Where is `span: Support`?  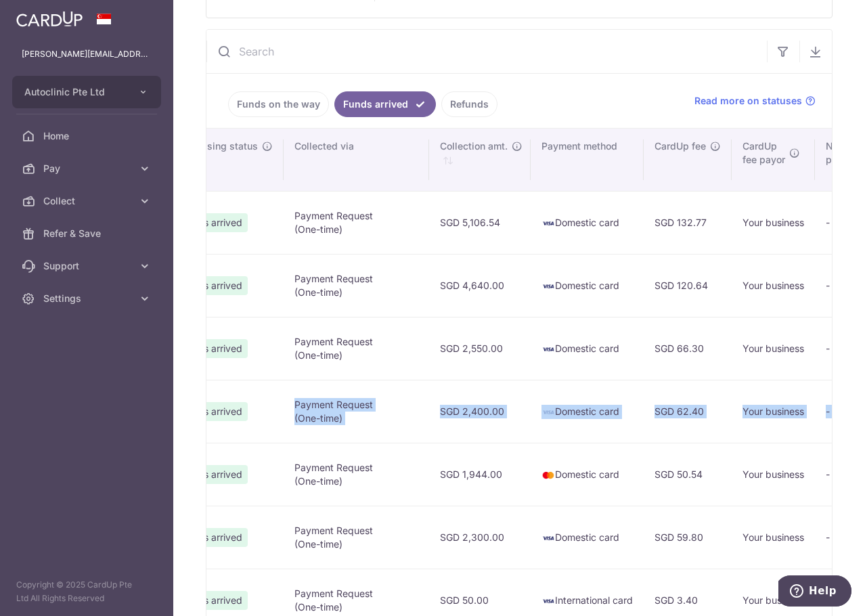 span: Support is located at coordinates (88, 266).